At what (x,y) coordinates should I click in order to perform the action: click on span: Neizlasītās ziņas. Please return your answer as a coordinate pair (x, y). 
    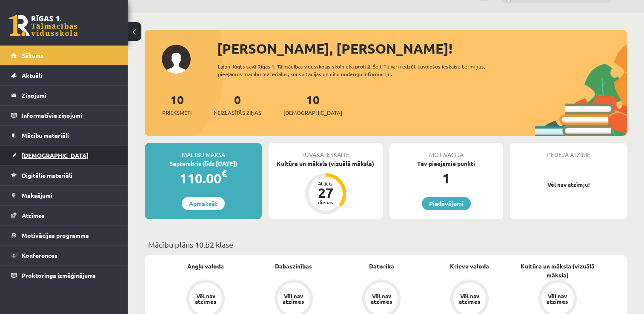
    Looking at the image, I should click on (238, 113).